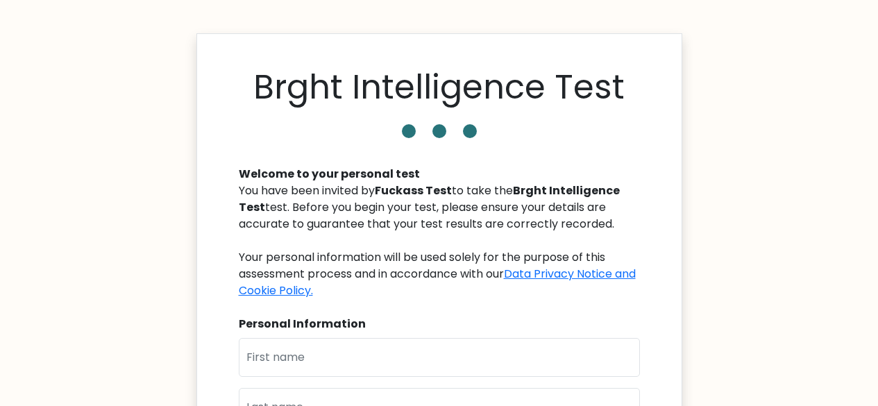 The width and height of the screenshot is (878, 406). Describe the element at coordinates (413, 190) in the screenshot. I see `b: Fuckass Test` at that location.